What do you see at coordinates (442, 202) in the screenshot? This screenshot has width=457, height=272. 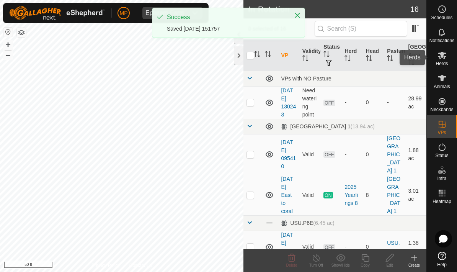 I see `span: Heatmap` at bounding box center [442, 202].